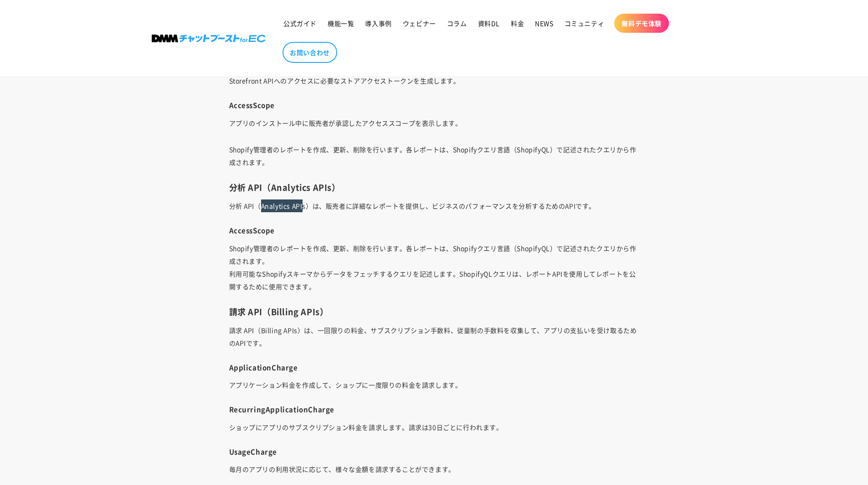  What do you see at coordinates (641, 23) in the screenshot?
I see `span: 無料デモ体験` at bounding box center [641, 23].